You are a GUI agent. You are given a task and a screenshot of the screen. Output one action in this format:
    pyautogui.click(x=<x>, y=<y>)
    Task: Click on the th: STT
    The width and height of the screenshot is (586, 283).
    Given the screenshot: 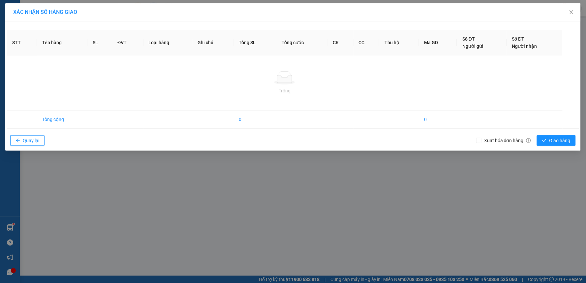 What is the action you would take?
    pyautogui.click(x=22, y=43)
    